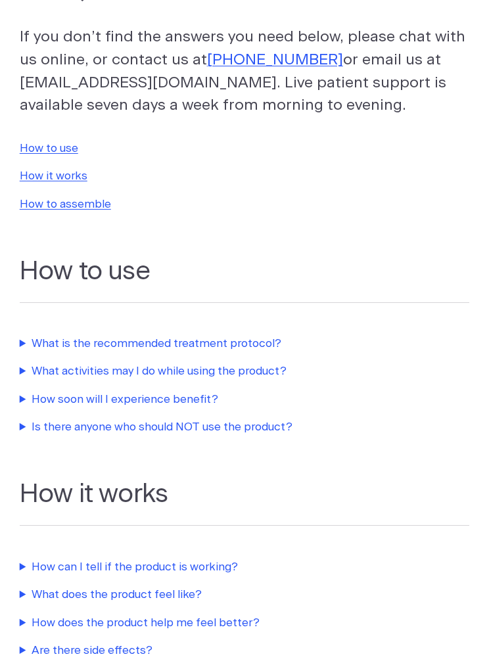  What do you see at coordinates (245, 502) in the screenshot?
I see `h2: How it works` at bounding box center [245, 502].